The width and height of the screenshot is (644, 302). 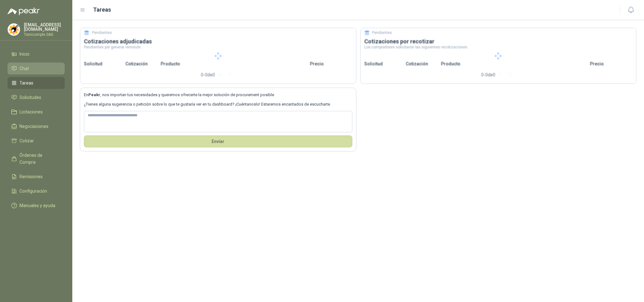 I want to click on a: Solicitudes, so click(x=36, y=97).